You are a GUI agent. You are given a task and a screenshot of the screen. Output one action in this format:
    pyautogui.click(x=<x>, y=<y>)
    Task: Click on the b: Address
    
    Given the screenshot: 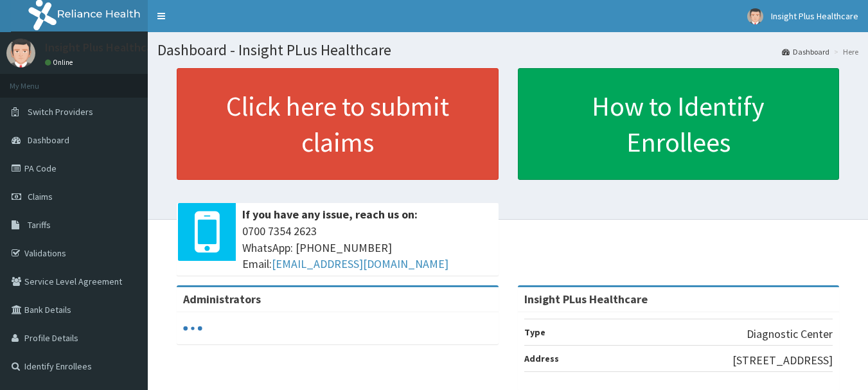 What is the action you would take?
    pyautogui.click(x=541, y=358)
    